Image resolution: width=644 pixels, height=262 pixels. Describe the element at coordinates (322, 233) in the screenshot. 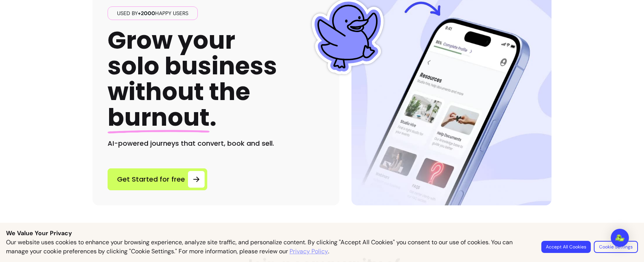

I see `p: We Value Your Privacy` at that location.